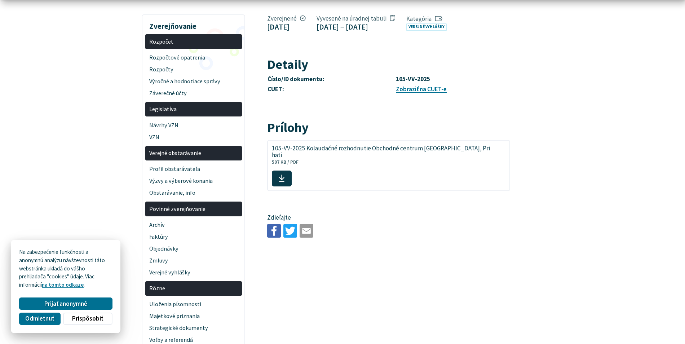 This screenshot has height=344, width=685. What do you see at coordinates (194, 288) in the screenshot?
I see `a: Rôzne` at bounding box center [194, 288].